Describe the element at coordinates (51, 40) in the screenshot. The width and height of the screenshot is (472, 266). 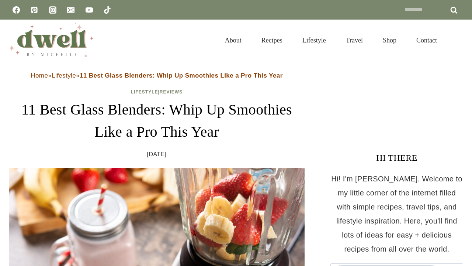
I see `img: DWELL by michelle` at that location.